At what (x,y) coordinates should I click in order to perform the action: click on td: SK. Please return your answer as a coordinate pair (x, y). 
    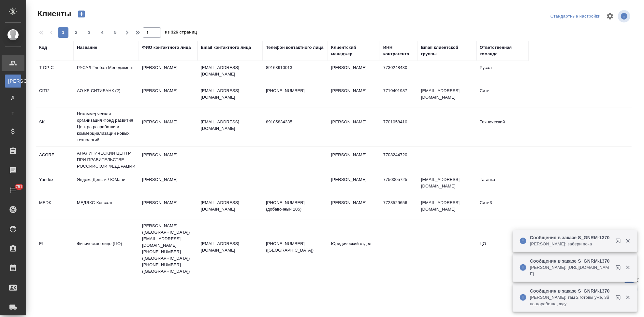
    Looking at the image, I should click on (55, 127).